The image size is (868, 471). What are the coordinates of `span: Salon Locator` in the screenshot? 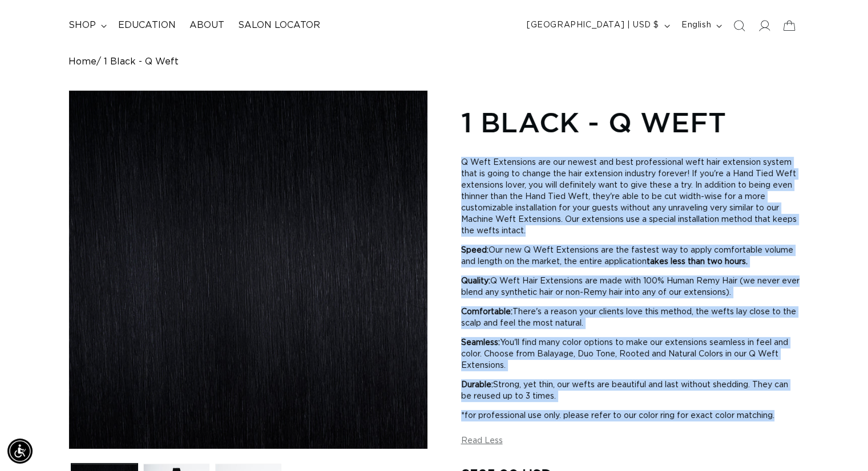 It's located at (279, 25).